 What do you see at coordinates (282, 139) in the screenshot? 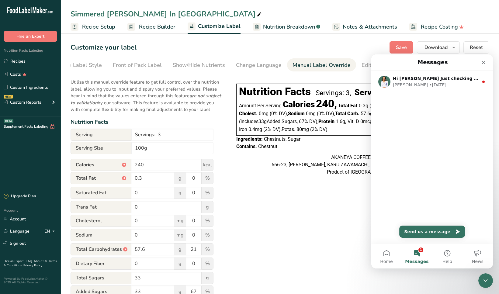
I see `span: Chestnuts, Sugar` at bounding box center [282, 139].